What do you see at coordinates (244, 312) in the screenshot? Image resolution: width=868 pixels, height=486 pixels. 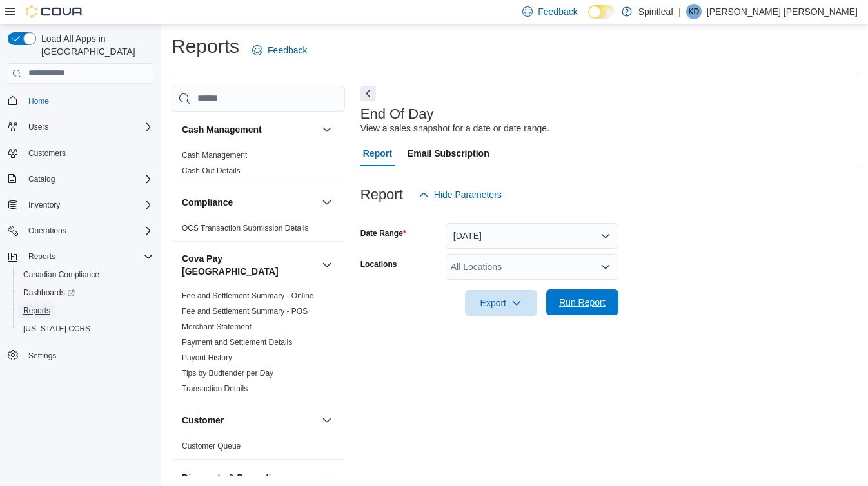 I see `span: Fee and Settlement Summary - POS` at bounding box center [244, 312].